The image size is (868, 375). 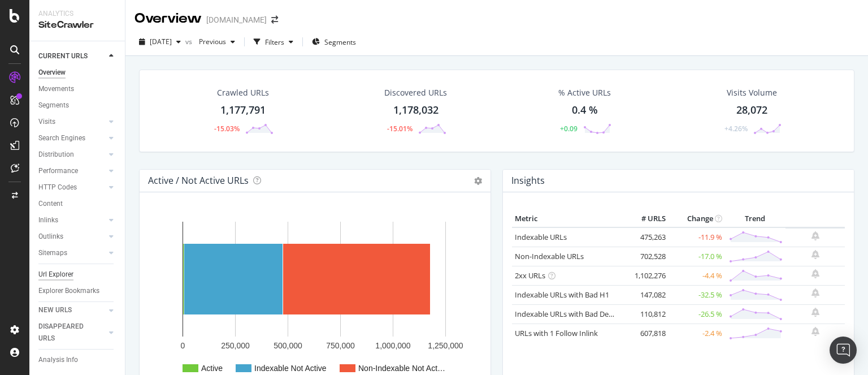 I want to click on text: 0, so click(x=183, y=345).